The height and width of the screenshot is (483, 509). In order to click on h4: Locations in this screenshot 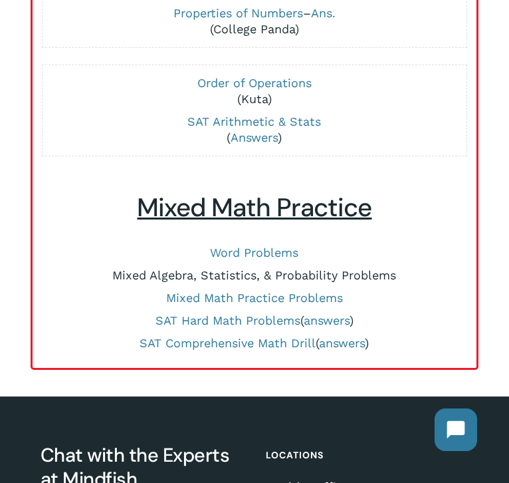, I will do `click(364, 455)`.